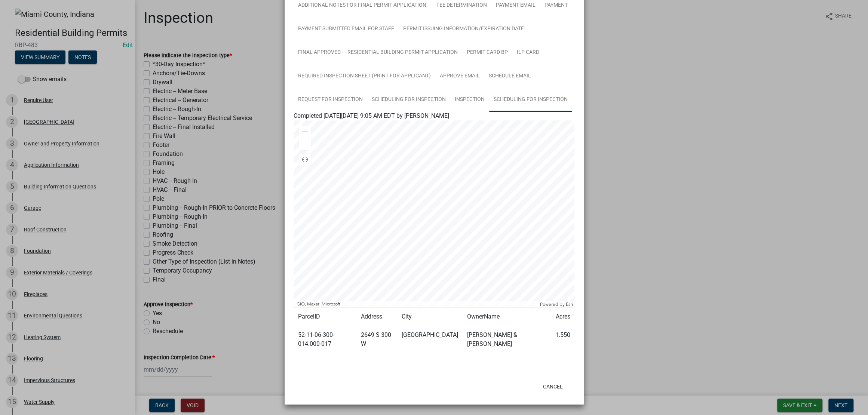 The height and width of the screenshot is (415, 868). What do you see at coordinates (563, 339) in the screenshot?
I see `td: 1.550` at bounding box center [563, 339].